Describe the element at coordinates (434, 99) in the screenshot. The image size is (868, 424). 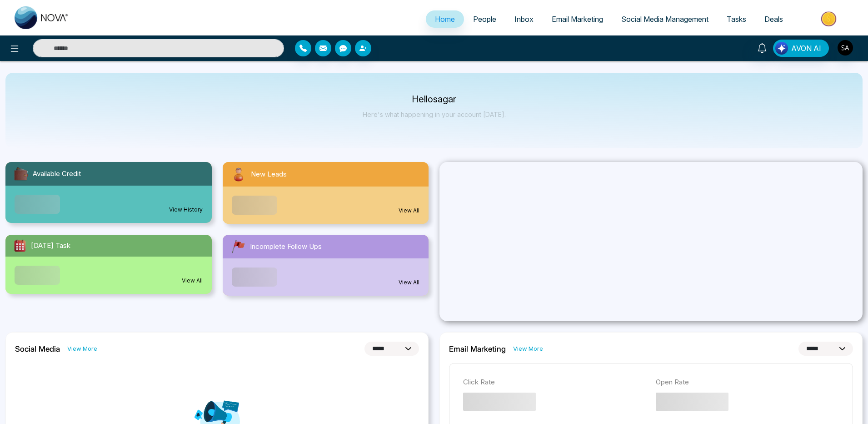
I see `p: Hello sagar` at that location.